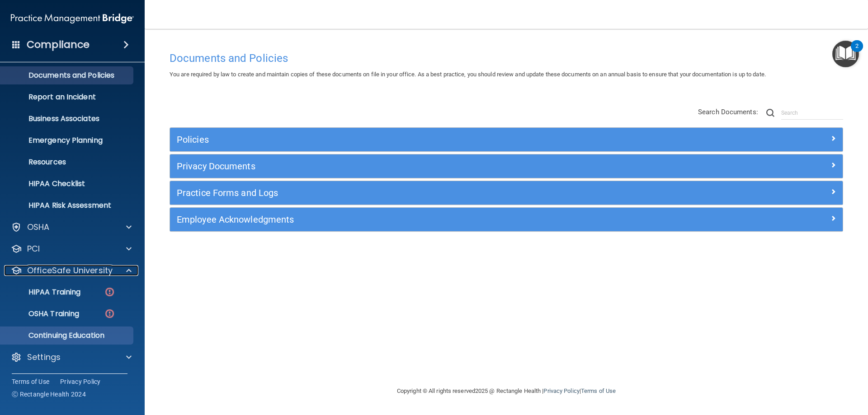  I want to click on p: Resources, so click(67, 162).